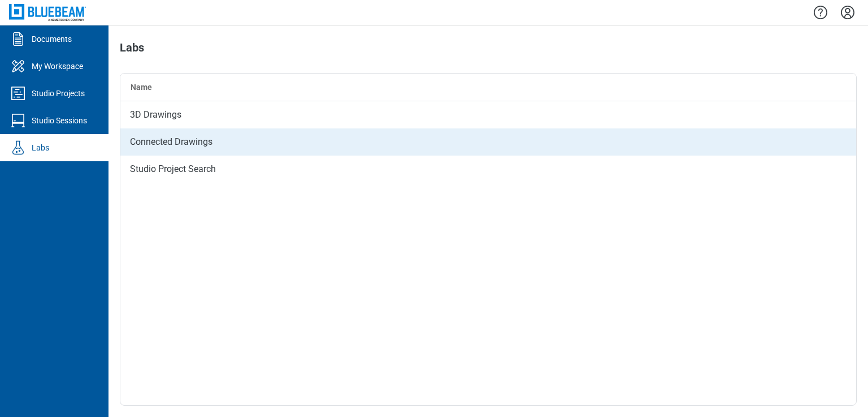 The image size is (868, 417). What do you see at coordinates (51, 39) in the screenshot?
I see `div: Documents` at bounding box center [51, 39].